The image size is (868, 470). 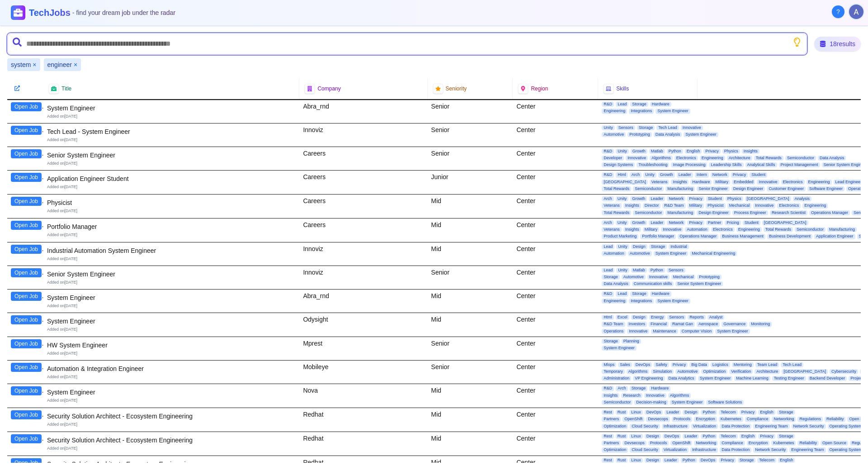 What do you see at coordinates (665, 331) in the screenshot?
I see `span: Maintenance` at bounding box center [665, 331].